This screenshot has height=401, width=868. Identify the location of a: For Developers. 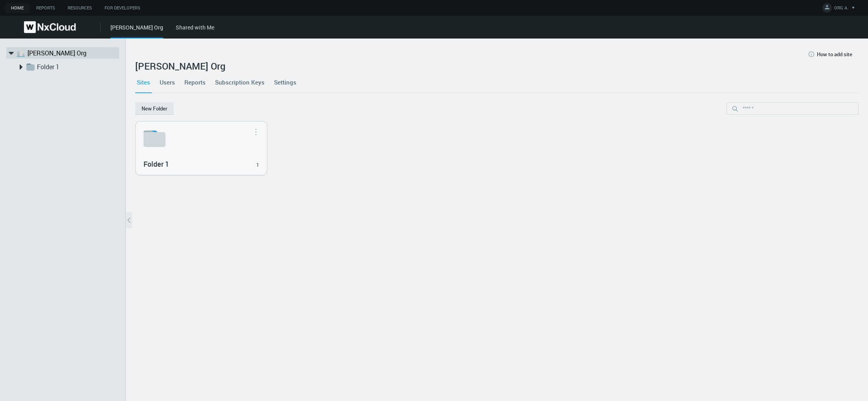
(122, 7).